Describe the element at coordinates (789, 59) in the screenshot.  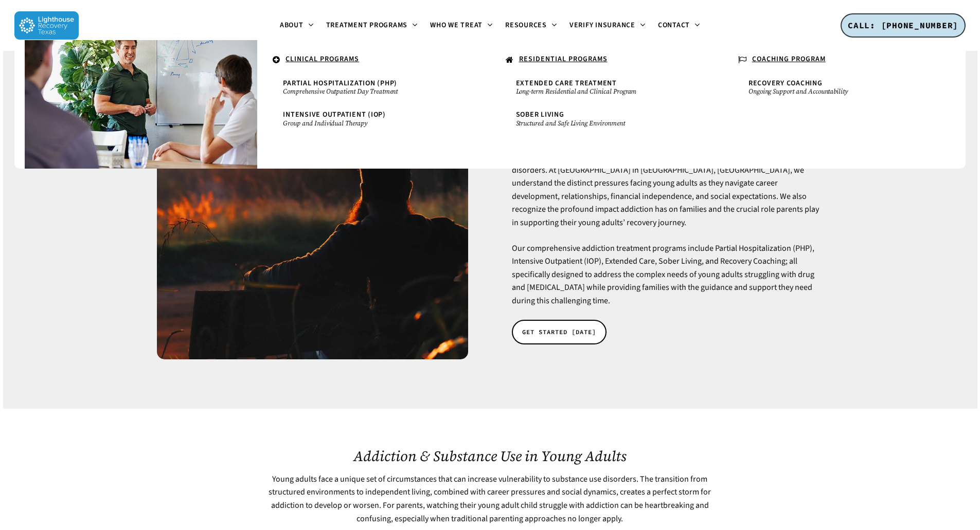
I see `u: COACHING PROGRAM` at that location.